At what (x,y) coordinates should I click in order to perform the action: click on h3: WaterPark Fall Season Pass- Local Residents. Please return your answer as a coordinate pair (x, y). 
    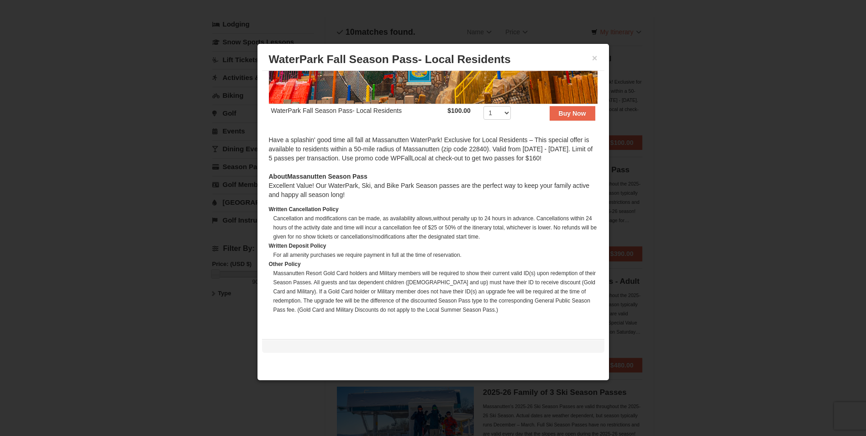
    Looking at the image, I should click on (433, 59).